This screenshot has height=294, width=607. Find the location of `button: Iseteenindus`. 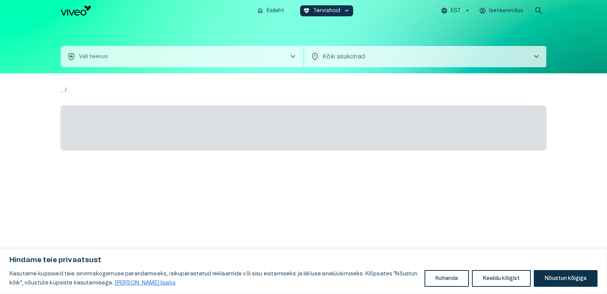

button: Iseteenindus is located at coordinates (502, 11).